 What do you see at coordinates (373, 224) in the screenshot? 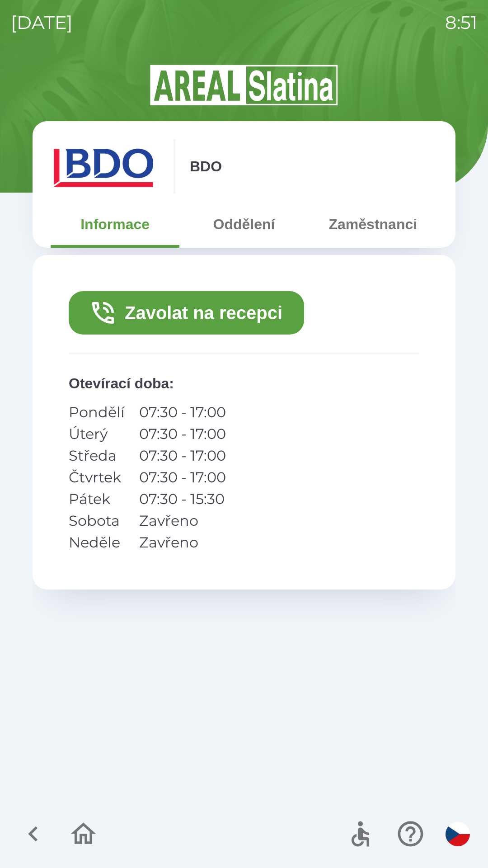
I see `button: Zaměstnanci` at bounding box center [373, 224].